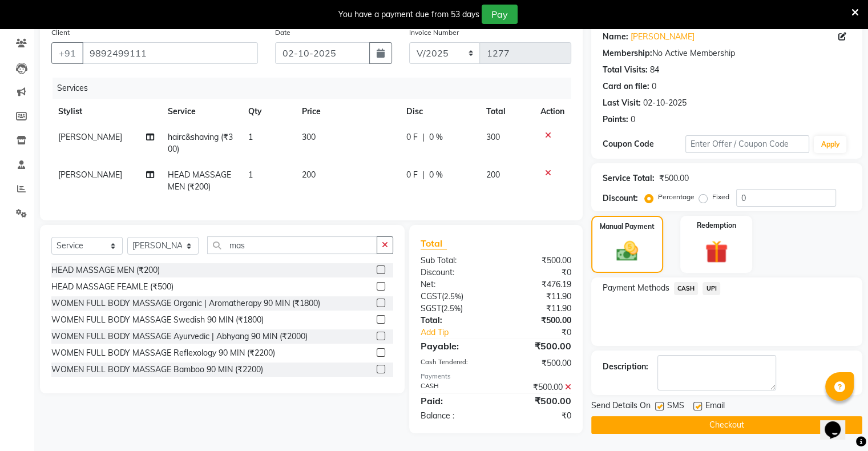 This screenshot has width=868, height=451. I want to click on div: HEAD MASSAGE MEN (₹200), so click(106, 270).